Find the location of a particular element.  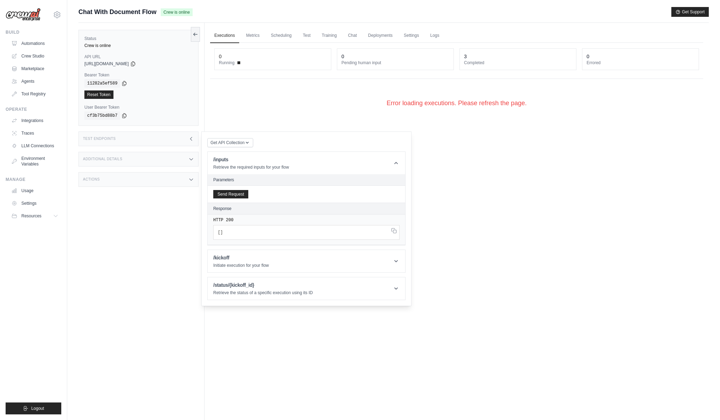

label: API URL is located at coordinates (138, 57).